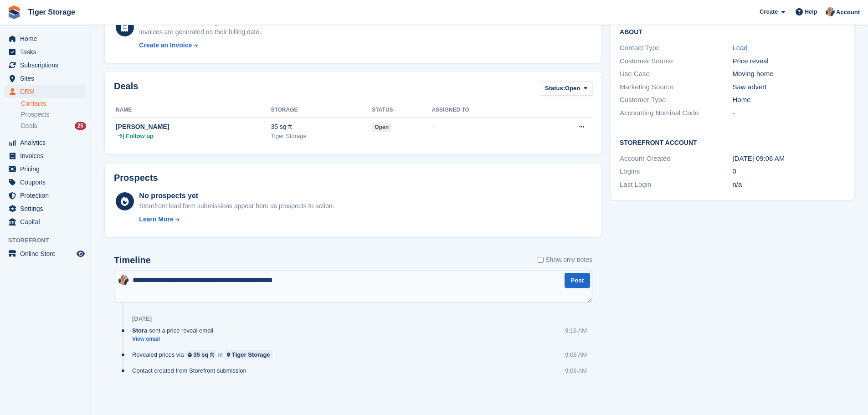 This screenshot has height=415, width=868. I want to click on div: Contact Type, so click(676, 48).